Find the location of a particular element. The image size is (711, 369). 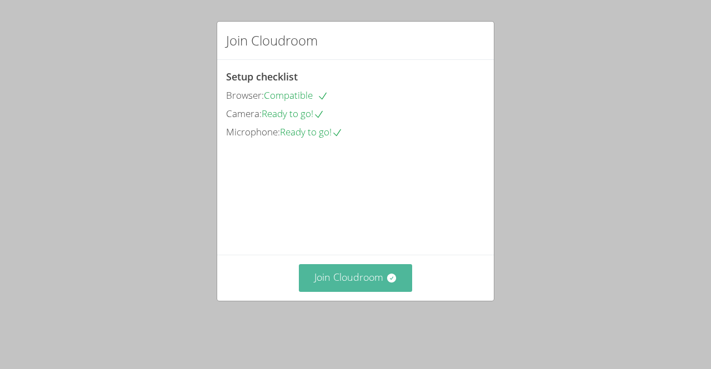

span: Setup checklist is located at coordinates (262, 77).